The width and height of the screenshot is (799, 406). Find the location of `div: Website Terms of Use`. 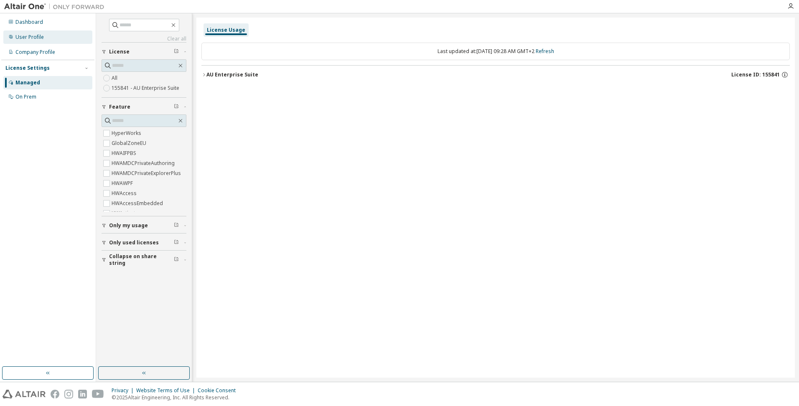

div: Website Terms of Use is located at coordinates (167, 391).